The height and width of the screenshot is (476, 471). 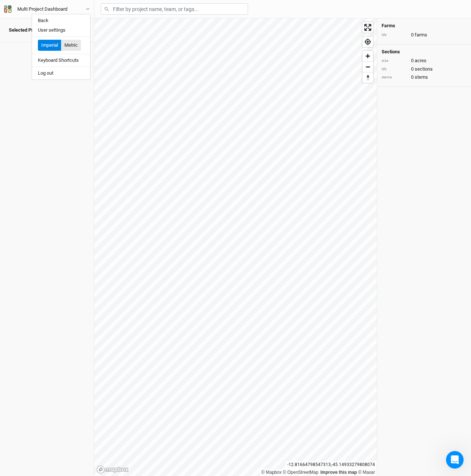 What do you see at coordinates (368, 77) in the screenshot?
I see `button: Reset bearing to north` at bounding box center [368, 77].